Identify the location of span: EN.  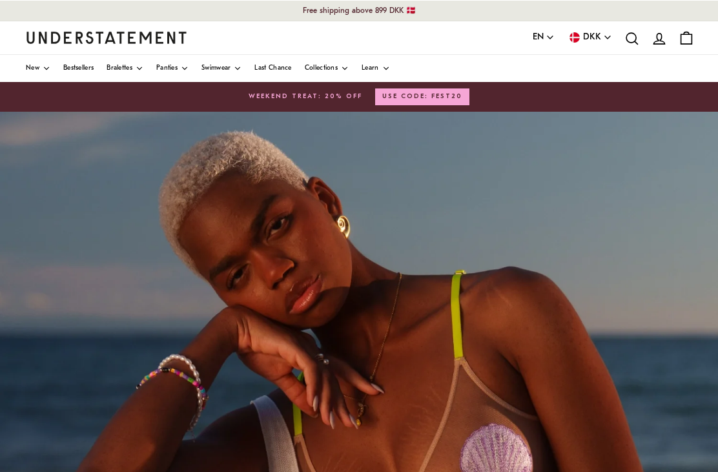
(538, 37).